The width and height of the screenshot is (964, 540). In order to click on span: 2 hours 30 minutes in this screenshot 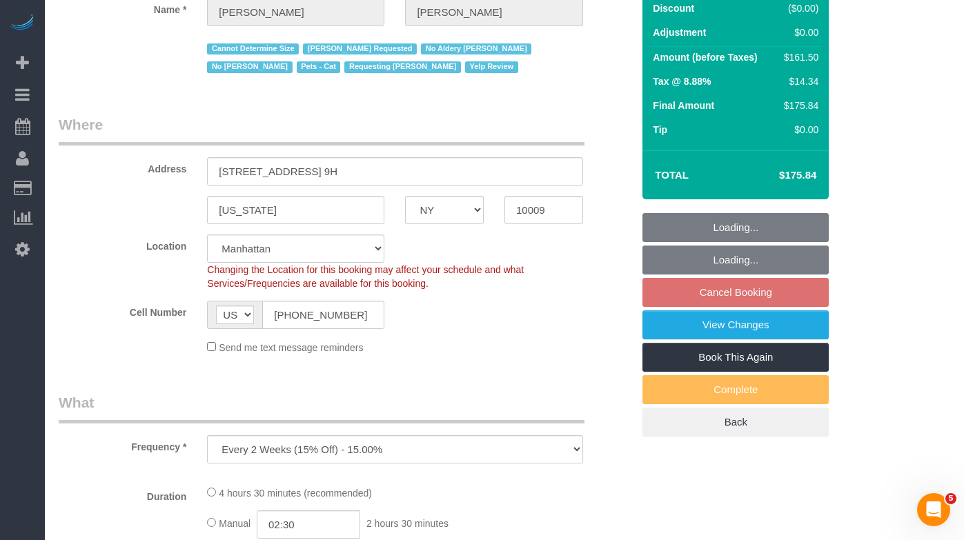, I will do `click(407, 523)`.